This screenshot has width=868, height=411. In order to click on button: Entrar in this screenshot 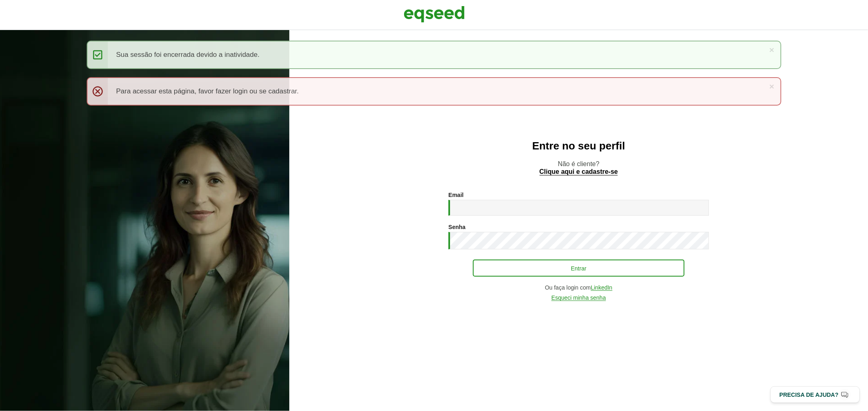, I will do `click(579, 268)`.